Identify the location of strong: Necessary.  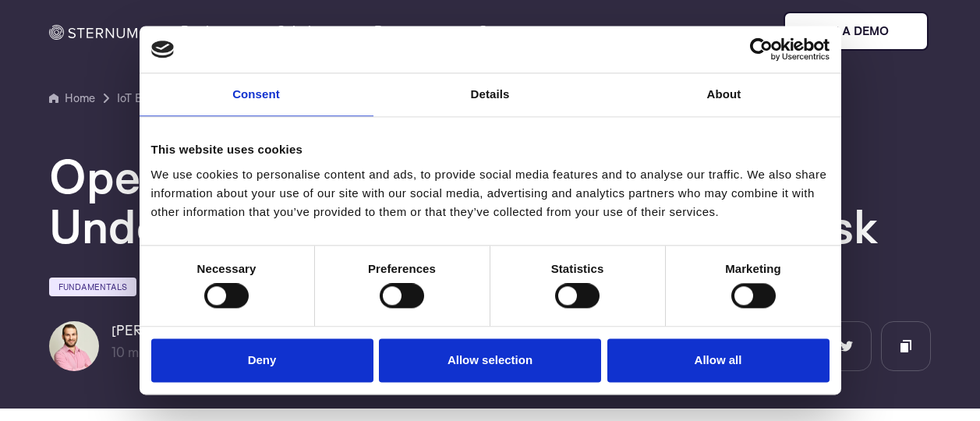
(227, 268).